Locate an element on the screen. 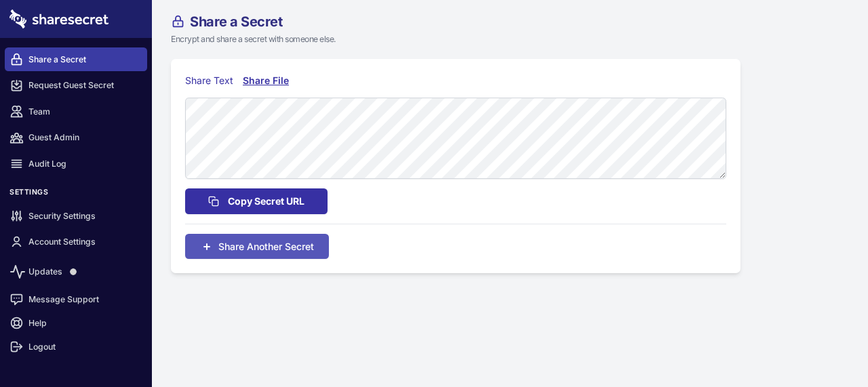 Image resolution: width=868 pixels, height=387 pixels. a: Request Guest Secret is located at coordinates (76, 85).